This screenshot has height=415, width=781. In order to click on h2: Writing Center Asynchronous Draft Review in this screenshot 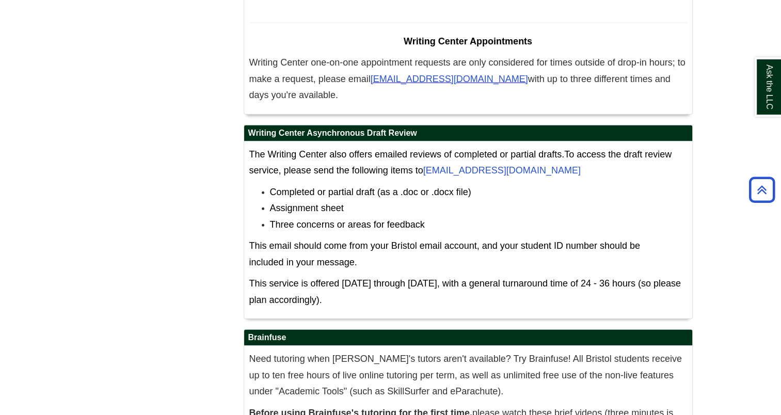, I will do `click(468, 133)`.